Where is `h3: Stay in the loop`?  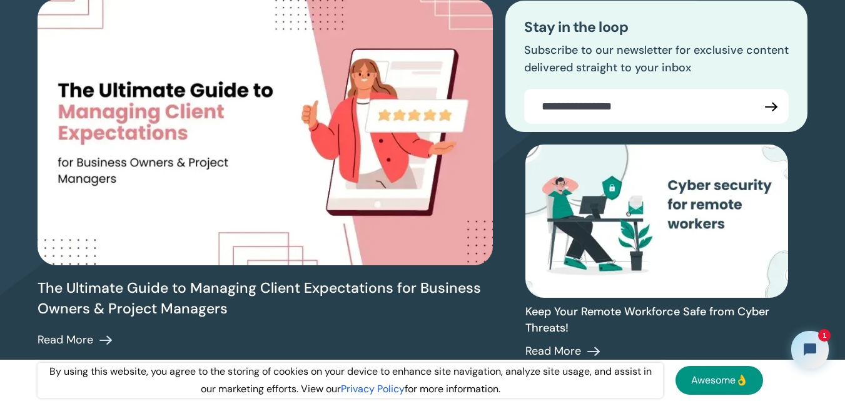
h3: Stay in the loop is located at coordinates (656, 28).